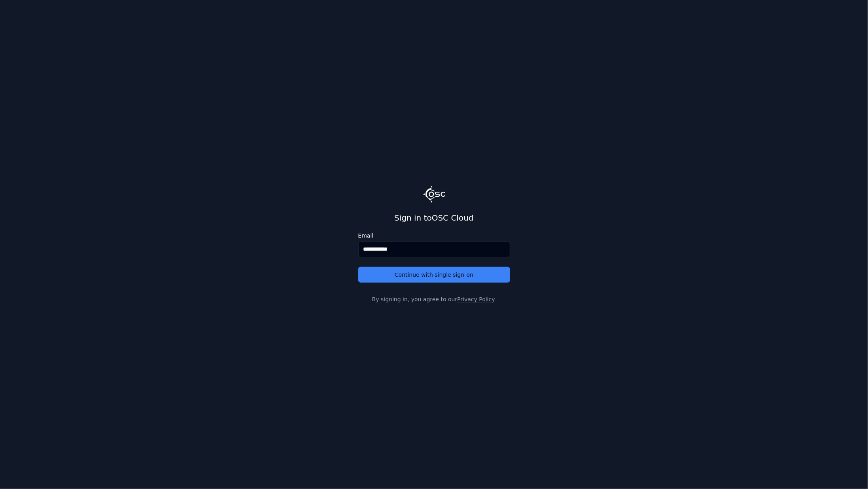 This screenshot has height=489, width=868. I want to click on h2: Sign in to OSC Cloud, so click(435, 218).